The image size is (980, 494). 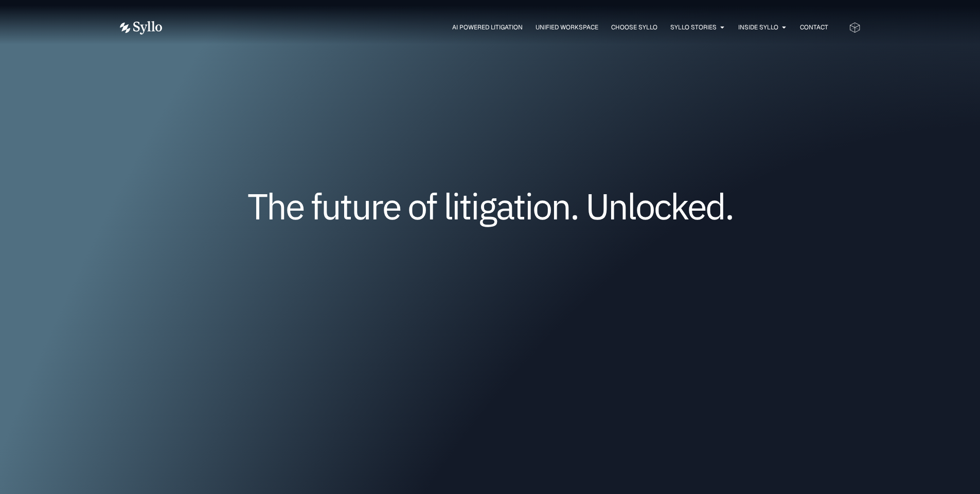 What do you see at coordinates (505, 27) in the screenshot?
I see `nav: Menu` at bounding box center [505, 27].